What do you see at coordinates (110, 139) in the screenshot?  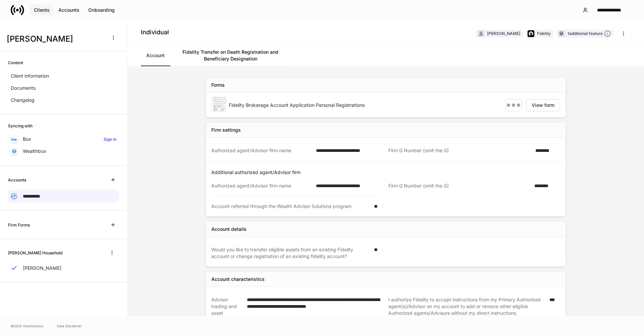 I see `h6: Sign in` at bounding box center [110, 139].